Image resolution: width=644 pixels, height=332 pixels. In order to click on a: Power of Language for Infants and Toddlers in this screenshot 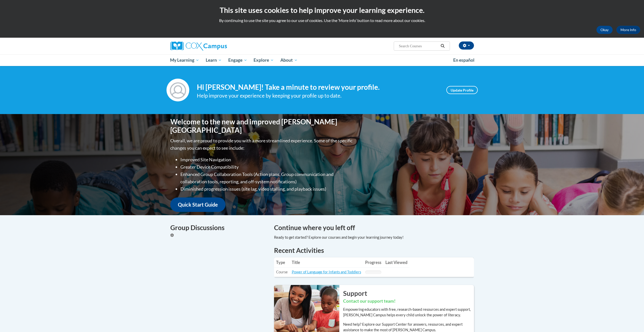, I will do `click(326, 272)`.